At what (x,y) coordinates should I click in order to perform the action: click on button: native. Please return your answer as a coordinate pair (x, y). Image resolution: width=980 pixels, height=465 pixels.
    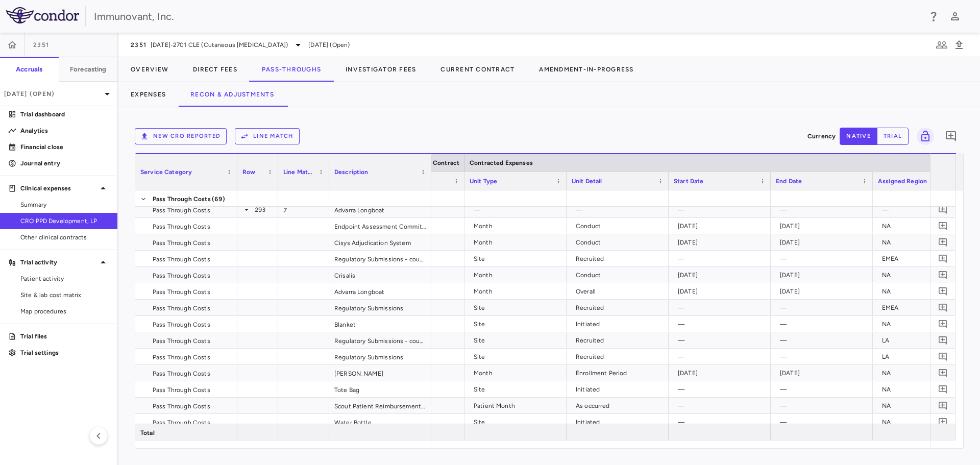
    Looking at the image, I should click on (859, 136).